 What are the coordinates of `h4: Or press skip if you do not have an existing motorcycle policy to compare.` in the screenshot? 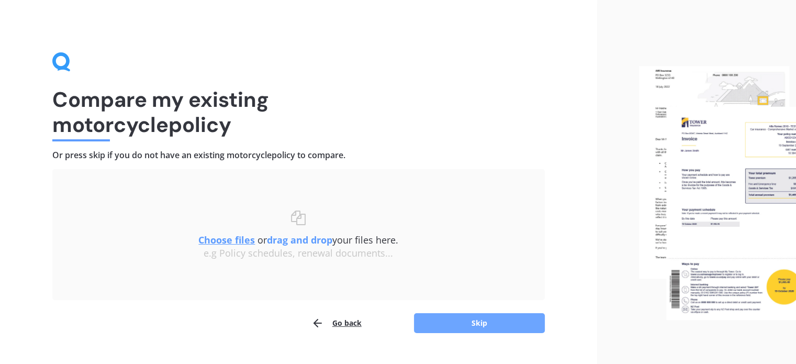 It's located at (298, 155).